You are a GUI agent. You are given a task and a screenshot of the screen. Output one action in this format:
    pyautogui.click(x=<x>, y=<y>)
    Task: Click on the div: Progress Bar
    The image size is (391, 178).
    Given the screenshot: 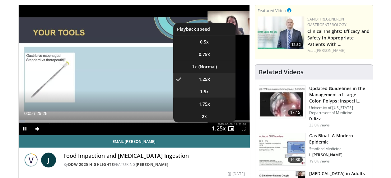 What is the action you would take?
    pyautogui.click(x=134, y=121)
    